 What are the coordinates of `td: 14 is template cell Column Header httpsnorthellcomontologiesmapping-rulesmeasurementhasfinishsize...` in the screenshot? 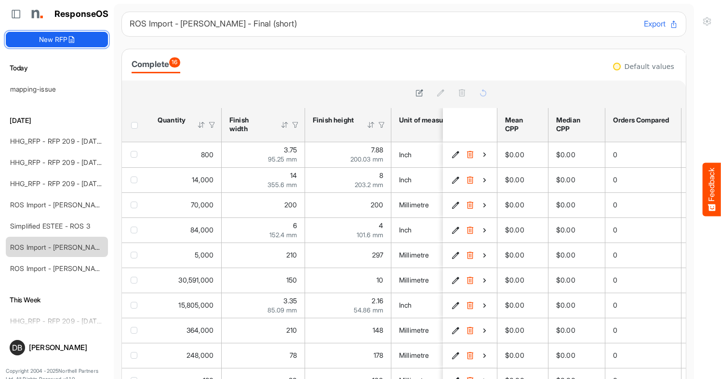 It's located at (263, 180).